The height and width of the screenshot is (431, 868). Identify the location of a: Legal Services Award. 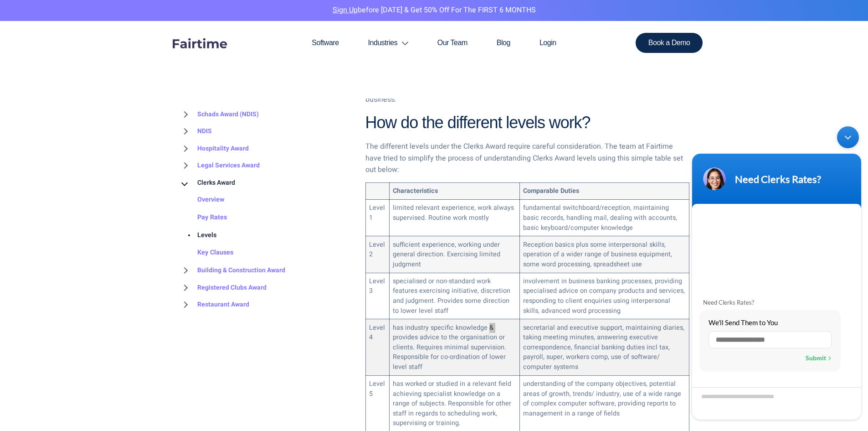
(219, 166).